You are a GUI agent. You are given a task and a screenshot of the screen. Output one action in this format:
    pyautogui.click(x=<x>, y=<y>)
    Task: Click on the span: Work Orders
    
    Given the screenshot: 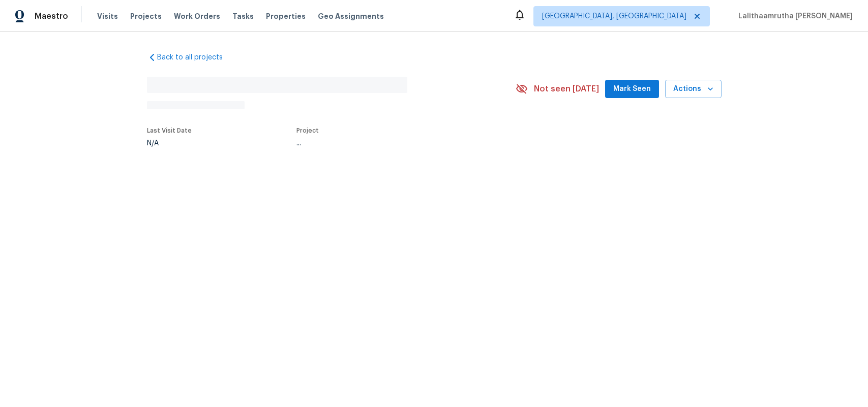 What is the action you would take?
    pyautogui.click(x=197, y=16)
    